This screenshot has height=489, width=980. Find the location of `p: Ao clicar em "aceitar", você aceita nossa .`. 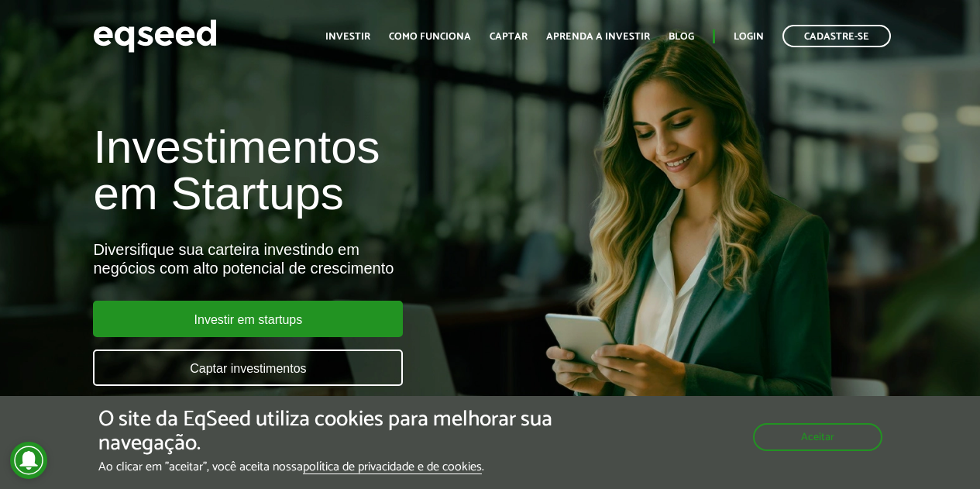

p: Ao clicar em "aceitar", você aceita nossa . is located at coordinates (333, 466).